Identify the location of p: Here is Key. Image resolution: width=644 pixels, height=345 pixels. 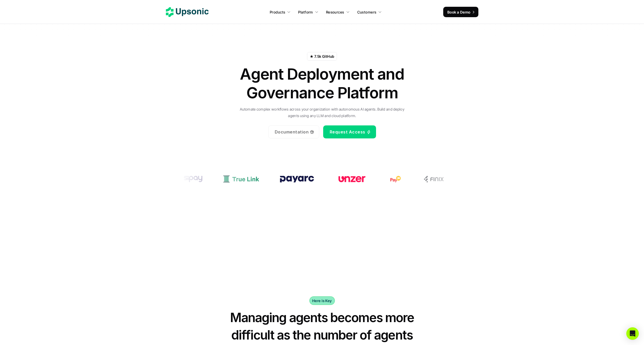
(322, 301).